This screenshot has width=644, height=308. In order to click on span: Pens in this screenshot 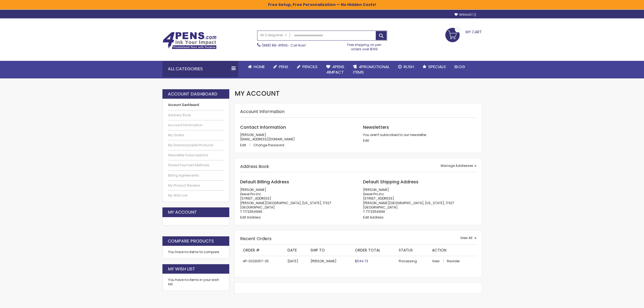, I will do `click(284, 67)`.